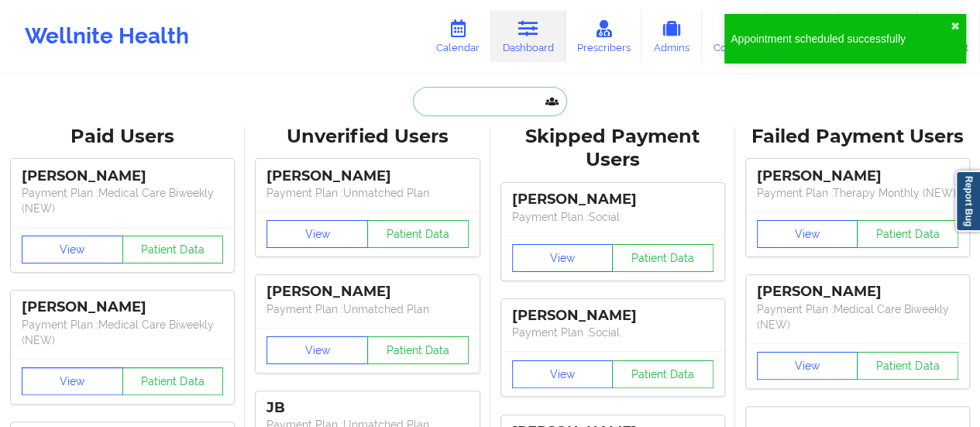  Describe the element at coordinates (968, 200) in the screenshot. I see `a: Report Bug` at that location.